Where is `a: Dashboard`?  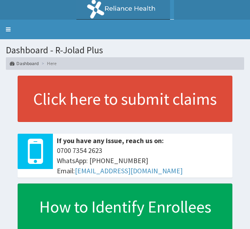 a: Dashboard is located at coordinates (24, 63).